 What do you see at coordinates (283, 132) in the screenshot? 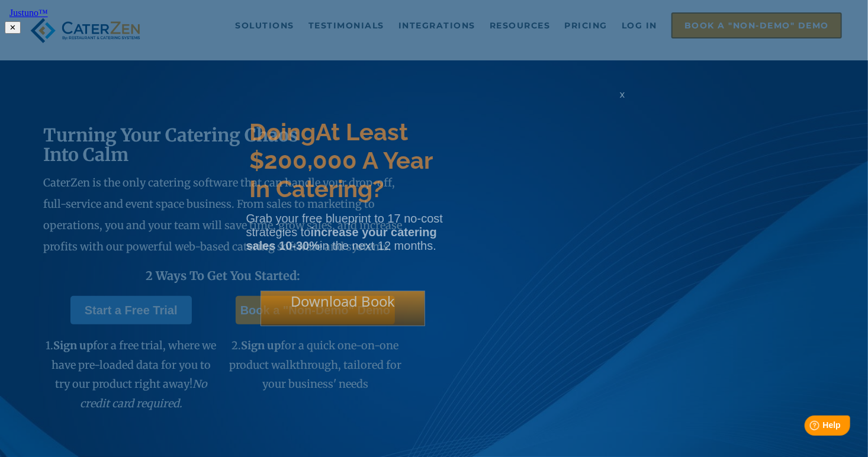
I see `span: Doing` at bounding box center [283, 132].